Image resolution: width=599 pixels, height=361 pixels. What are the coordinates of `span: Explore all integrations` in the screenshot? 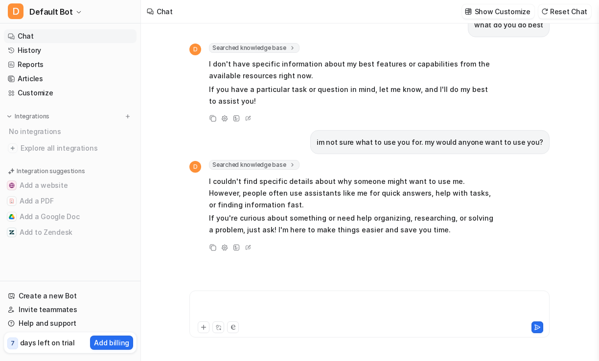 It's located at (76, 148).